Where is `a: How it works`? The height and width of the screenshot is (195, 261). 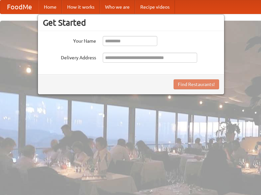 a: How it works is located at coordinates (81, 7).